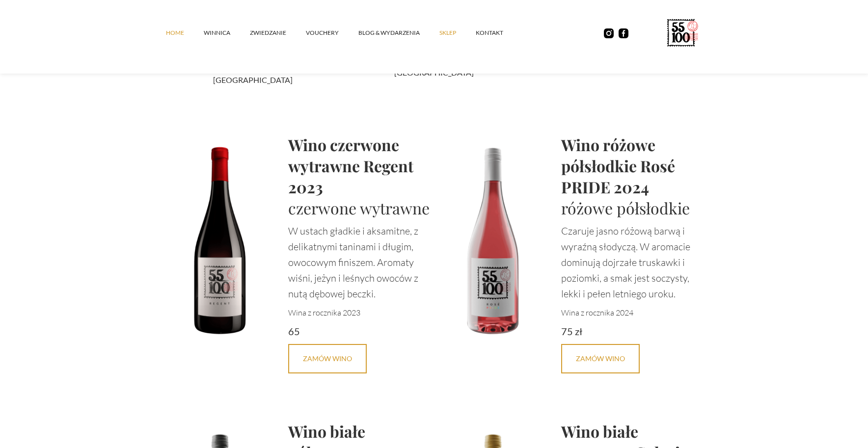 The height and width of the screenshot is (448, 868). What do you see at coordinates (361, 313) in the screenshot?
I see `p: Wina z rocznika 2023` at bounding box center [361, 313].